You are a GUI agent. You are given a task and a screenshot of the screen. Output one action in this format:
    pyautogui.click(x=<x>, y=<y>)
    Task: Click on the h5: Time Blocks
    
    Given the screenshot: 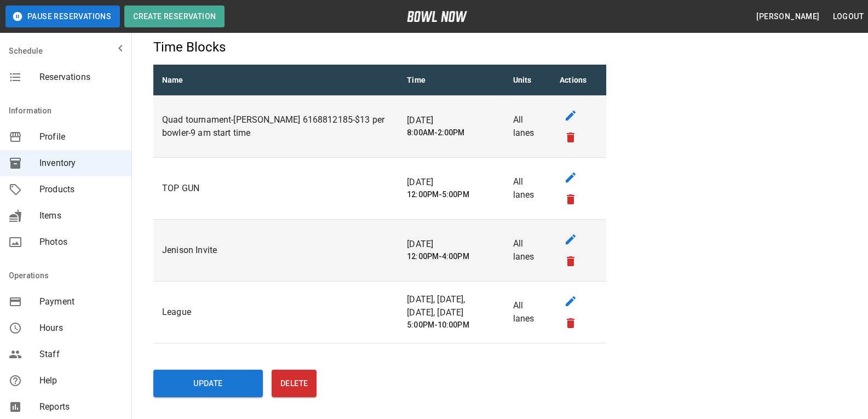 What is the action you would take?
    pyautogui.click(x=380, y=47)
    